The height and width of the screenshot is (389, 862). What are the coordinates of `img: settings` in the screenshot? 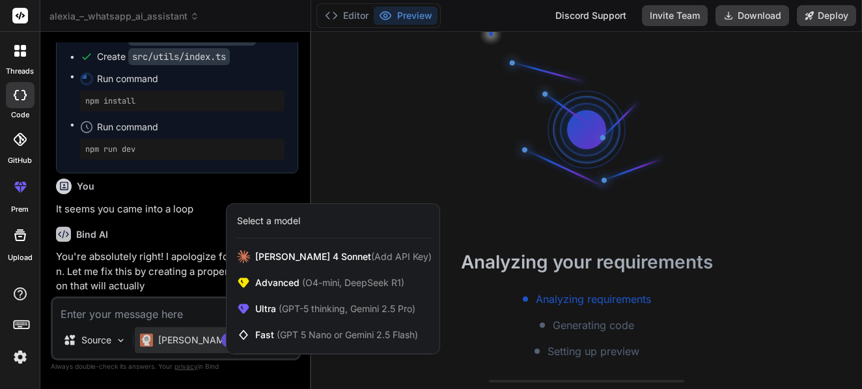 It's located at (20, 357).